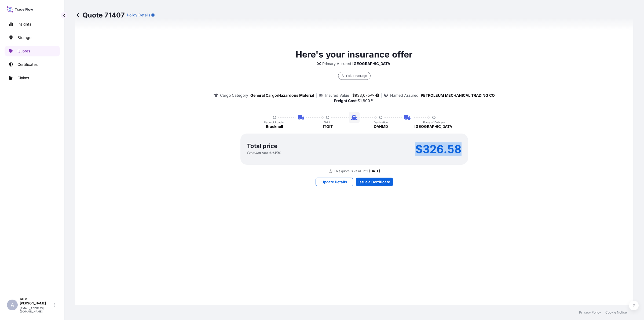 This screenshot has height=320, width=644. I want to click on p: Claims, so click(23, 78).